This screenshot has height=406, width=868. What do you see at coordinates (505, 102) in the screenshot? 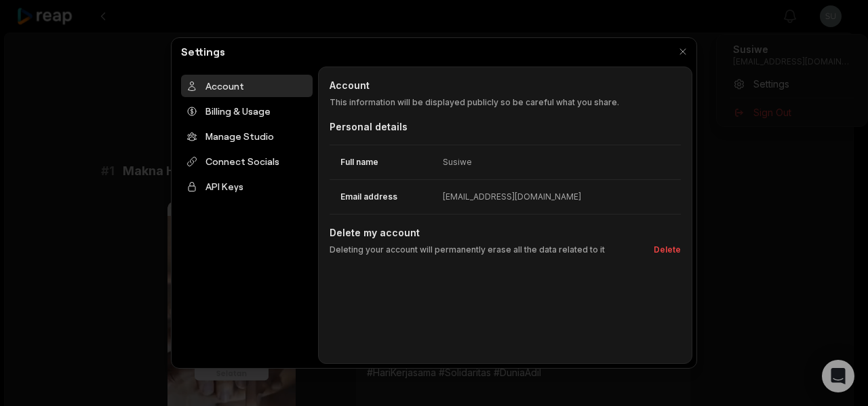
I see `p: This information will be displayed publicly so be careful what you share.` at bounding box center [505, 102].